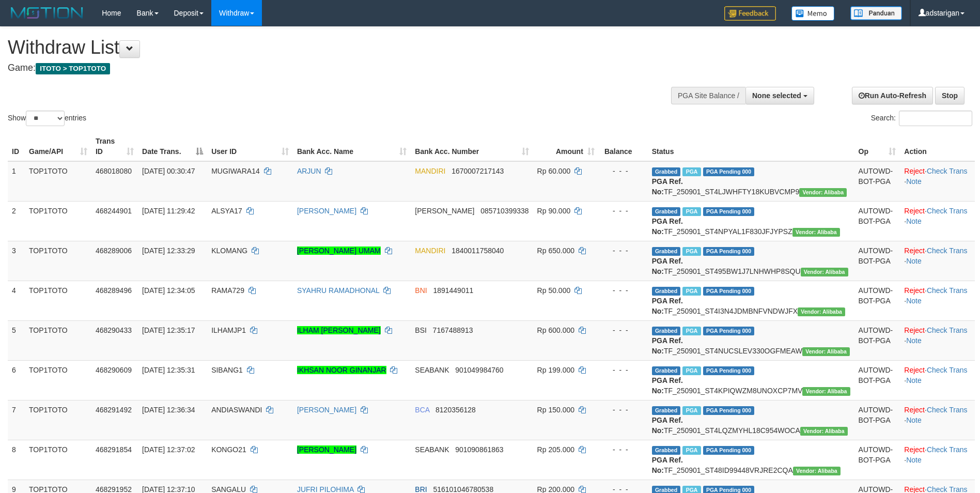 This screenshot has width=980, height=493. Describe the element at coordinates (556, 410) in the screenshot. I see `span: Rp 150.000` at that location.